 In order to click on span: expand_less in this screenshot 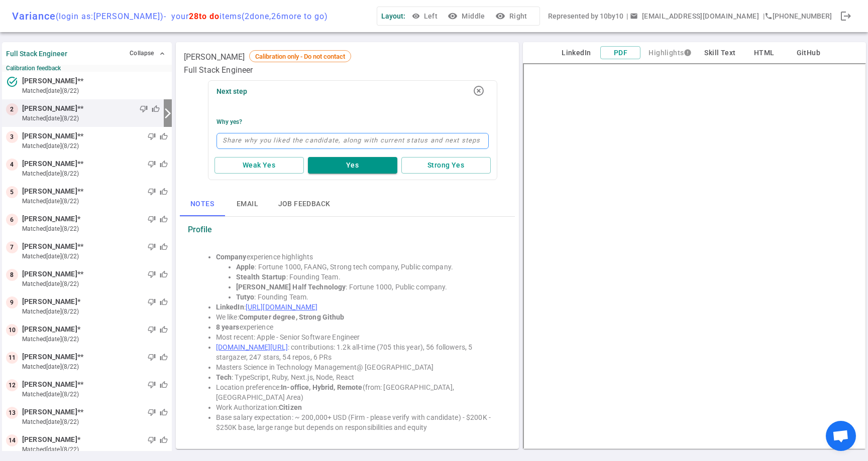, I will do `click(162, 54)`.